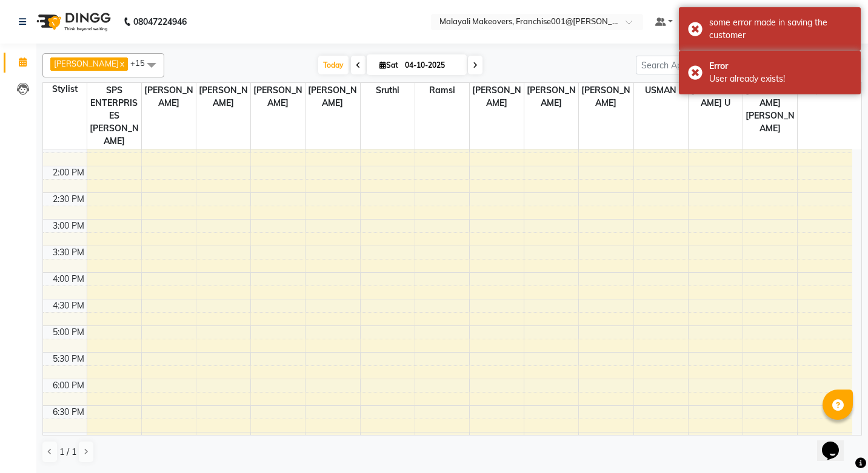  What do you see at coordinates (68, 386) in the screenshot?
I see `div: 6:00 PM` at bounding box center [68, 386].